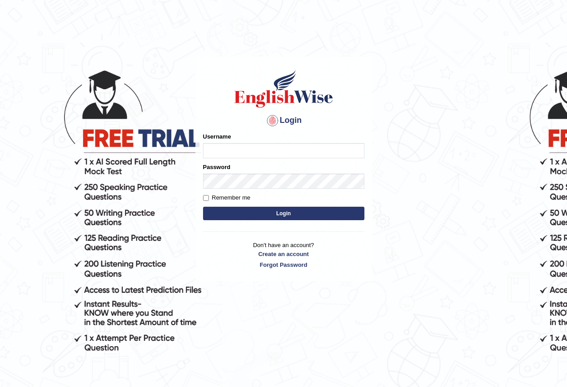  I want to click on button: Login, so click(284, 213).